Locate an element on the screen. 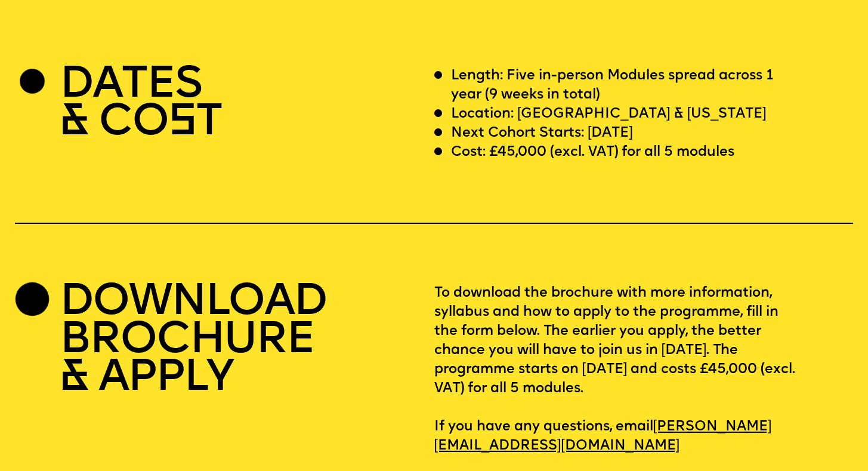  h2: DATES & CO T is located at coordinates (141, 104).